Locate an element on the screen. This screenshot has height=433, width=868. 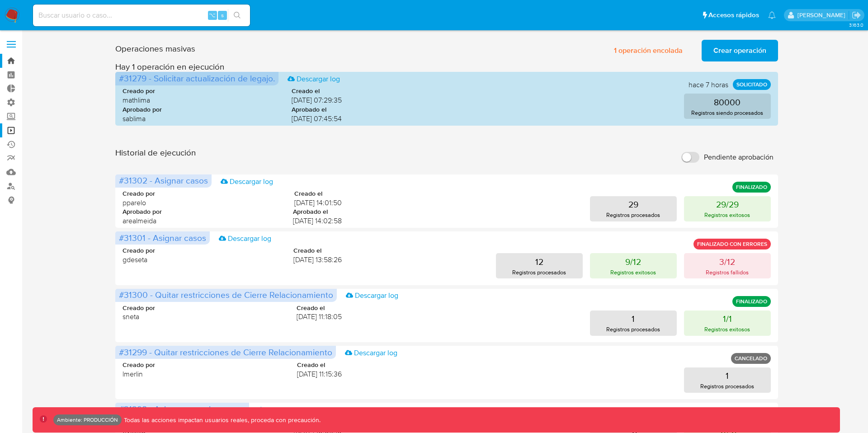
input: Buscar usuario o caso... is located at coordinates (141, 15).